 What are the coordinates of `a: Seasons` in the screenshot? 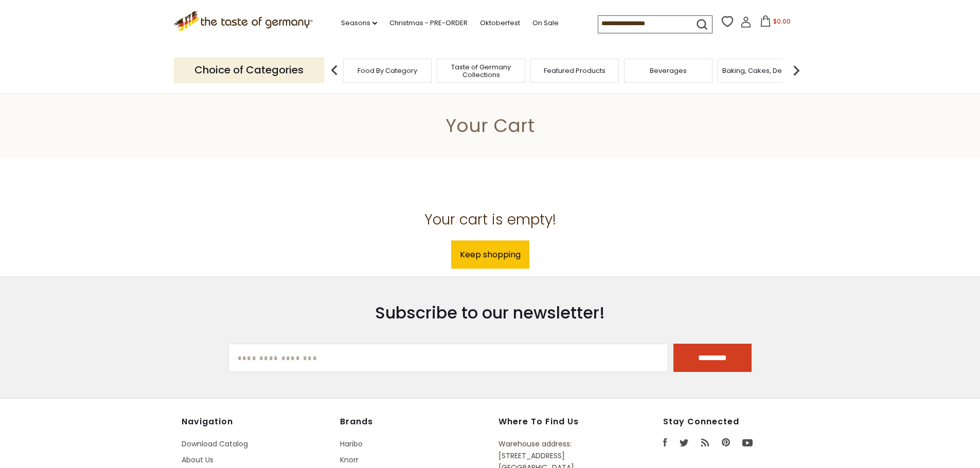 It's located at (359, 23).